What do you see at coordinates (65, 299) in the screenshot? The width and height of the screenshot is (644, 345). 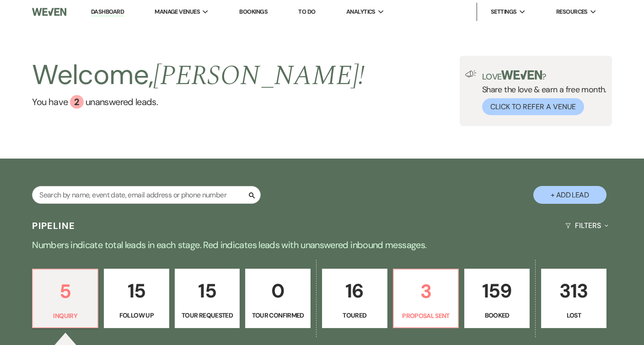 I see `a: 5Inquiry` at bounding box center [65, 299].